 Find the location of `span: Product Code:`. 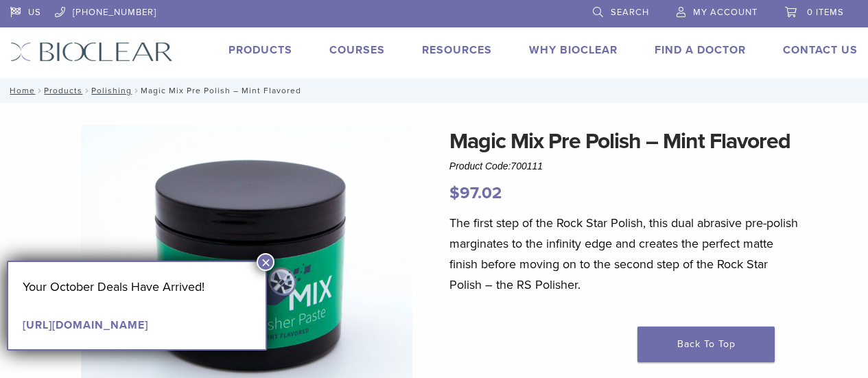

span: Product Code: is located at coordinates (496, 166).